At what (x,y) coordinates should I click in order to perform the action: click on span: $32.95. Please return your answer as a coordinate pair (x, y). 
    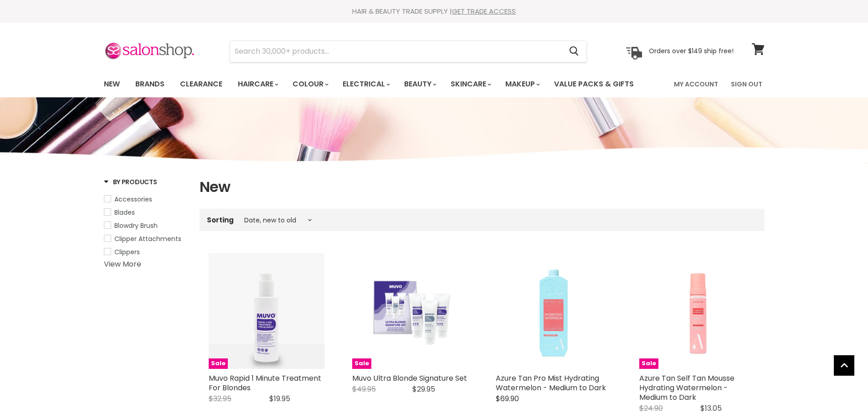
    Looking at the image, I should click on (220, 399).